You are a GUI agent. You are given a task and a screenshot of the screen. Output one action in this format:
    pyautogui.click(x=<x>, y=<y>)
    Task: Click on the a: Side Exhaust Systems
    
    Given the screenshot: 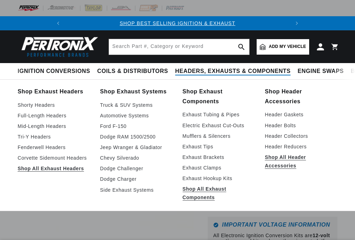 What is the action you would take?
    pyautogui.click(x=136, y=190)
    